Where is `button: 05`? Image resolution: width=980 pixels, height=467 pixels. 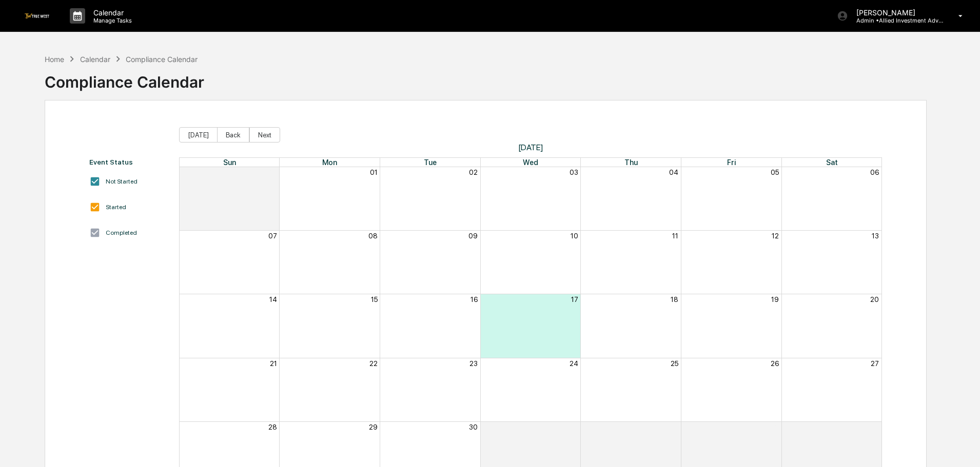 button: 05 is located at coordinates (774, 172).